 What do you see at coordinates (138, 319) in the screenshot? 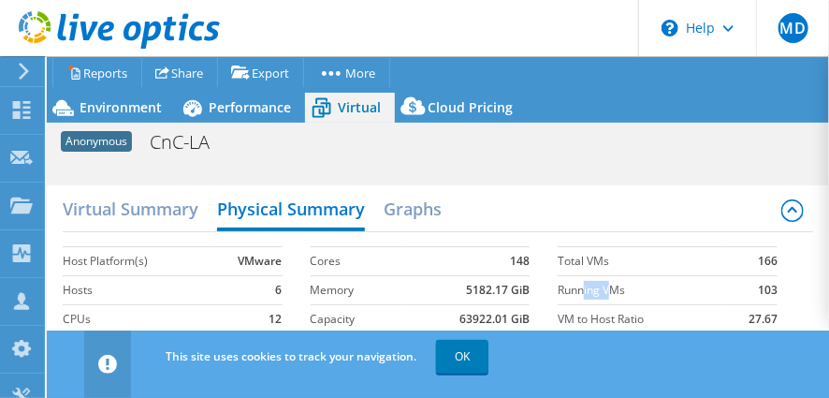
I see `label: CPUs` at bounding box center [138, 319].